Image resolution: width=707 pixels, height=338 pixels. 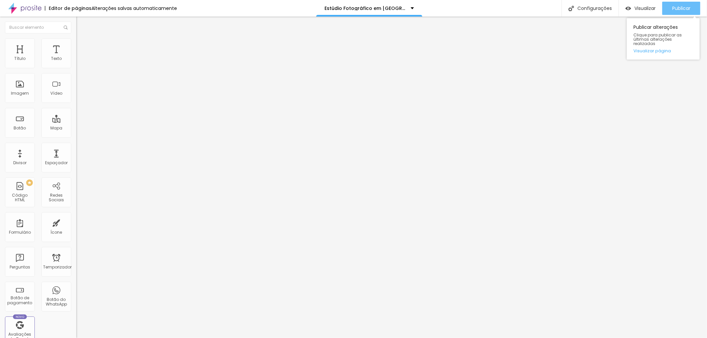 I want to click on button: Publicar, so click(x=681, y=8).